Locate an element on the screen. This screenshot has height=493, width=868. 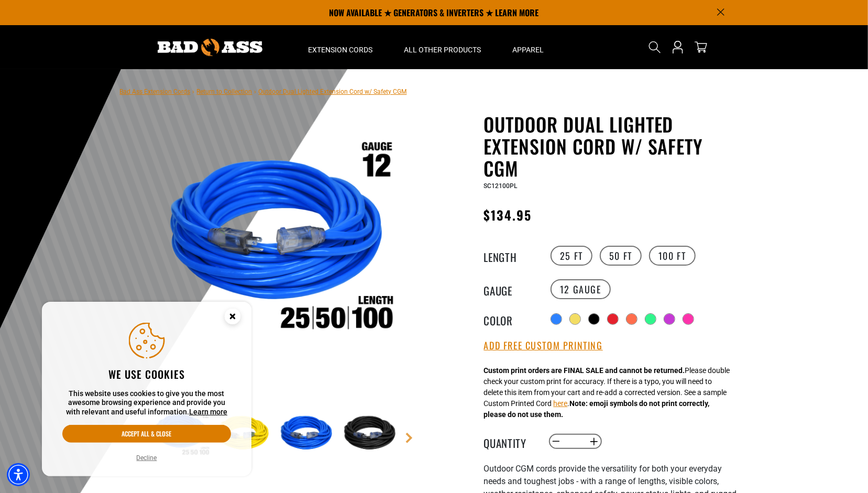
span: Outdoor Dual Lighted Extension Cord w/ Safety CGM is located at coordinates (332, 92).